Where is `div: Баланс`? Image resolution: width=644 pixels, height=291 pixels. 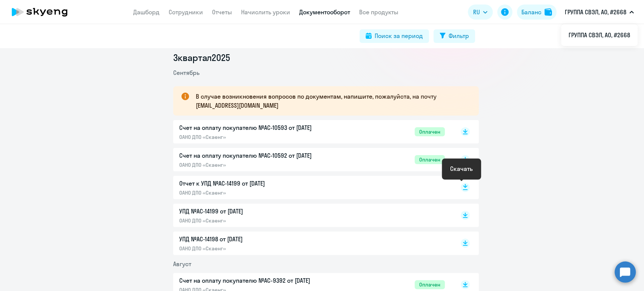 div: Баланс is located at coordinates (531, 12).